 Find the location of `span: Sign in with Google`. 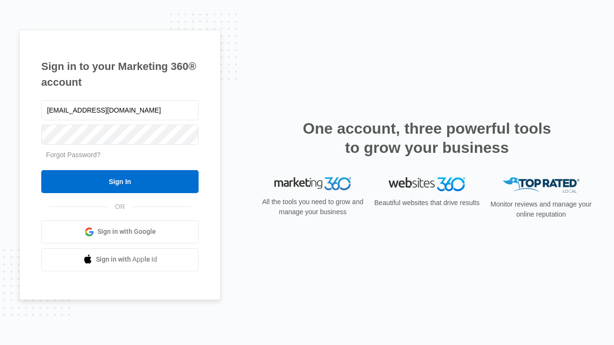

span: Sign in with Google is located at coordinates (127, 232).